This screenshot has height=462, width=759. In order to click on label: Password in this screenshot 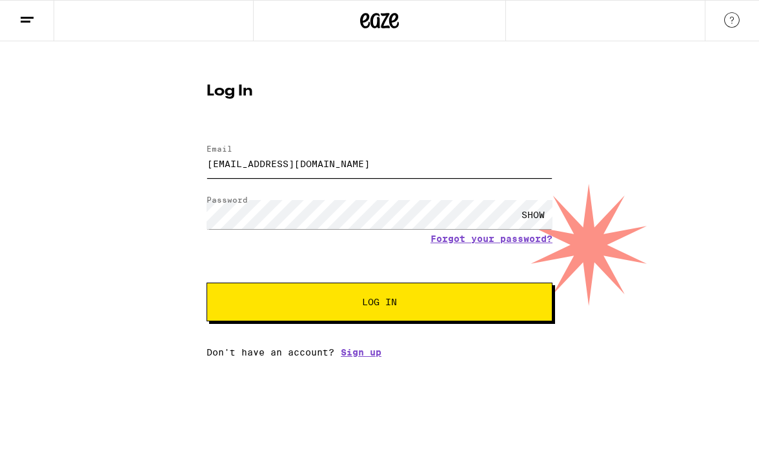, I will do `click(227, 199)`.